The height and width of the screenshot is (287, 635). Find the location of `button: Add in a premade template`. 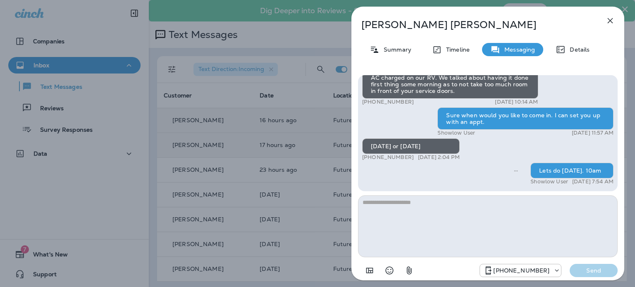

button: Add in a premade template is located at coordinates (369, 271).